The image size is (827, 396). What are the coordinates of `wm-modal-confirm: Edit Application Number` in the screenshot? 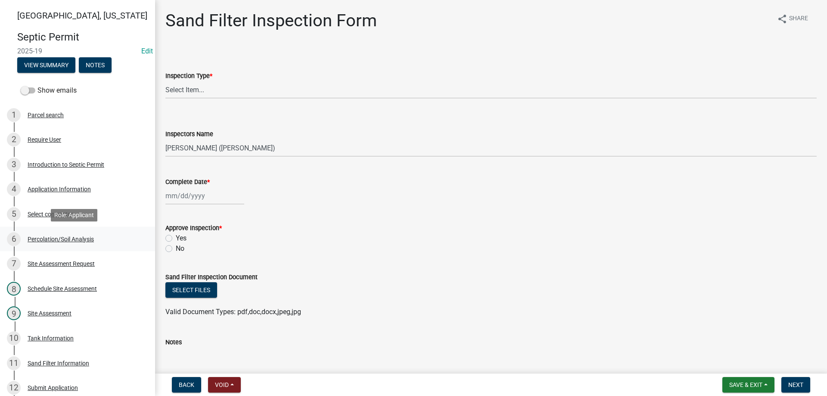 It's located at (147, 51).